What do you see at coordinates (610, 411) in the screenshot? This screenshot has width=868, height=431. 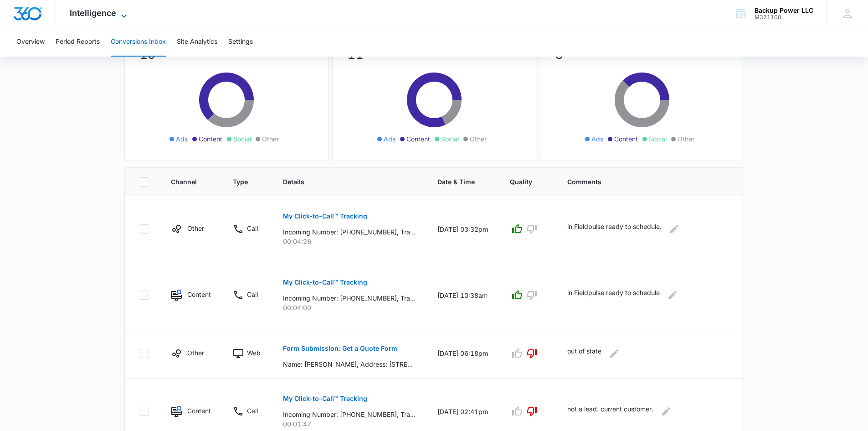 I see `p: not a lead. current customer.` at bounding box center [610, 411].